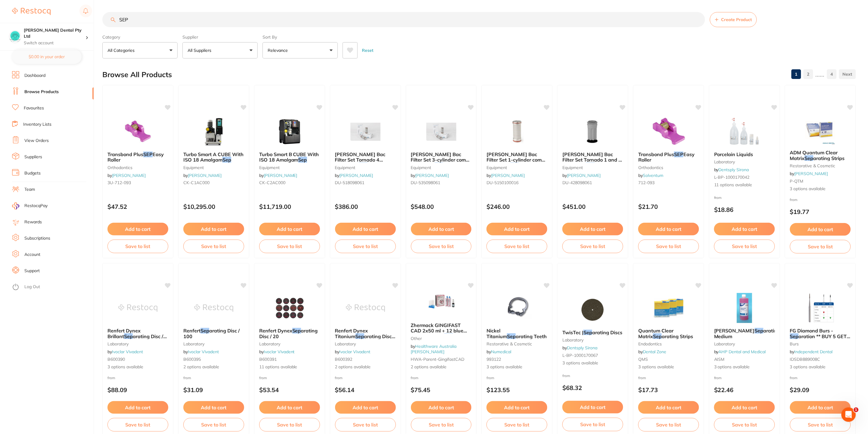  What do you see at coordinates (593, 310) in the screenshot?
I see `img: TwisTec | Separating Discs` at bounding box center [593, 310].